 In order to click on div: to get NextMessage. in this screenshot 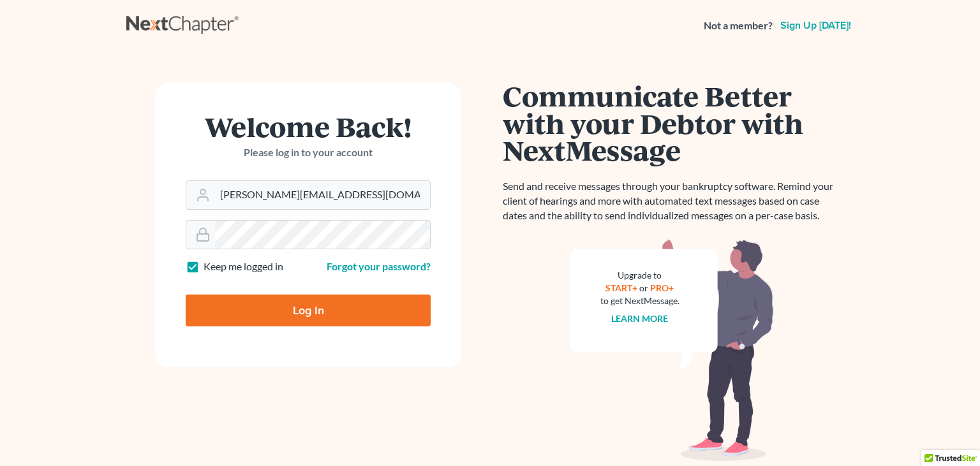, I will do `click(640, 301)`.